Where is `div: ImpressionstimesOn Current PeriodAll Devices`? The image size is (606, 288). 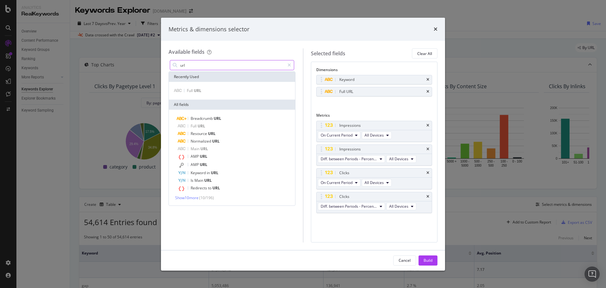 div: ImpressionstimesOn Current PeriodAll Devices is located at coordinates (375, 131).